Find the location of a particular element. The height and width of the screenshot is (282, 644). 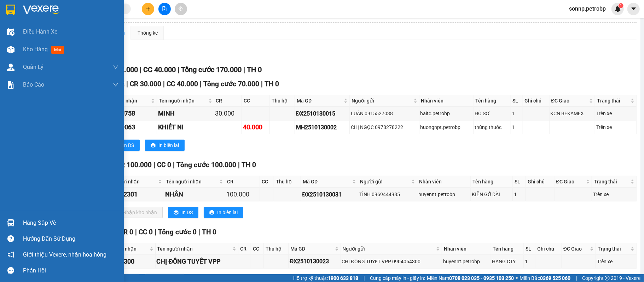

span: Người gửi is located at coordinates (381, 101).